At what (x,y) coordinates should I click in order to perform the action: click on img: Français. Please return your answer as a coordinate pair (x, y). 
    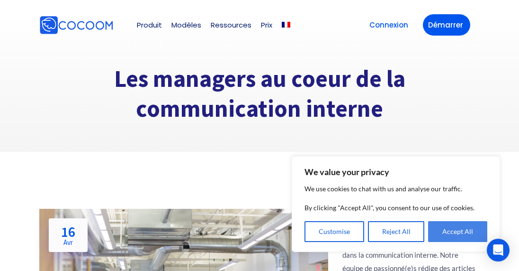
    Looking at the image, I should click on (286, 25).